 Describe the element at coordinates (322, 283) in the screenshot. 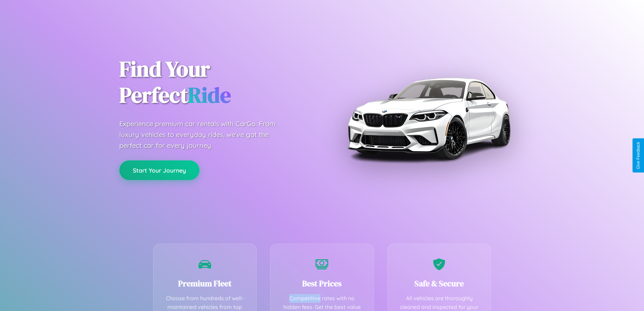

I see `h3: Best Prices` at that location.